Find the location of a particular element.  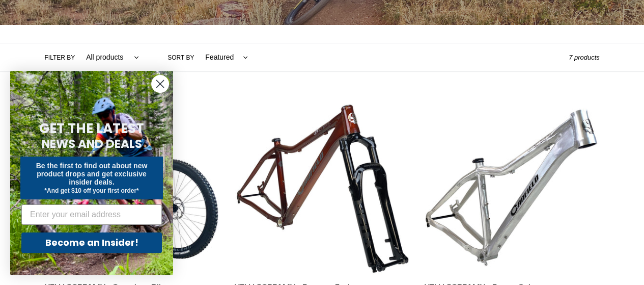

span: *And get $10 off your first order* is located at coordinates (91, 191).